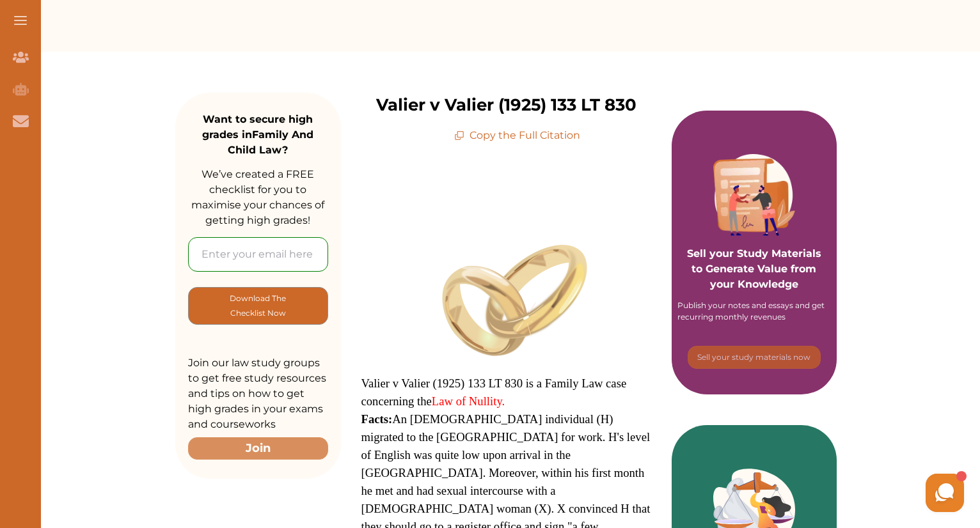 Image resolution: width=980 pixels, height=528 pixels. I want to click on span: Valier v Valier (1925) 133 LT 830 is a Family Law case concerning the, so click(494, 392).